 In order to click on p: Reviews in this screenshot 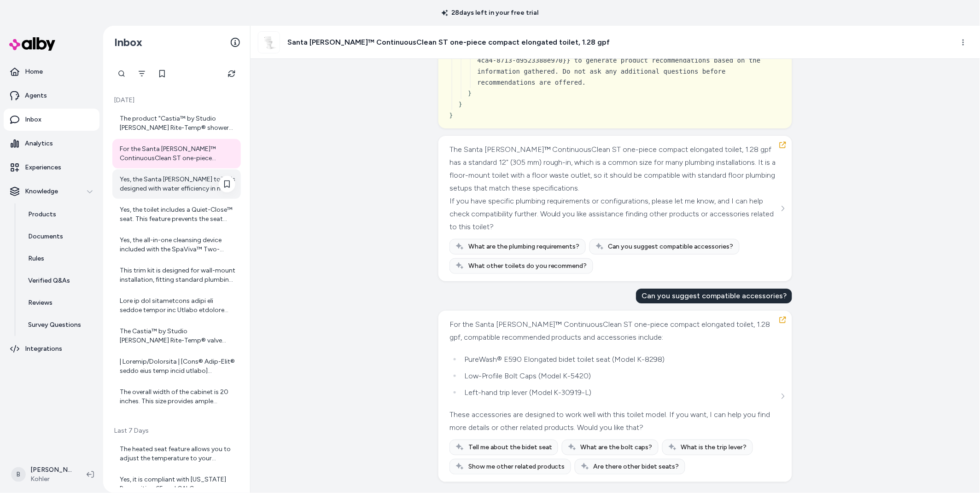, I will do `click(40, 302)`.